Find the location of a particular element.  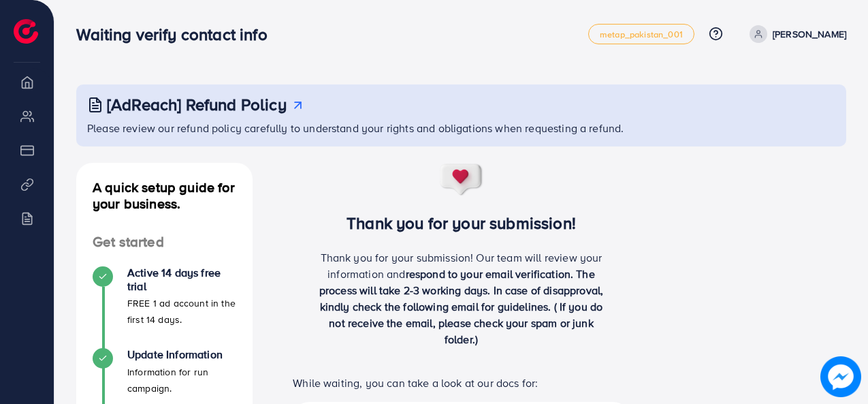

span: metap_pakistan_001 is located at coordinates (641, 34).